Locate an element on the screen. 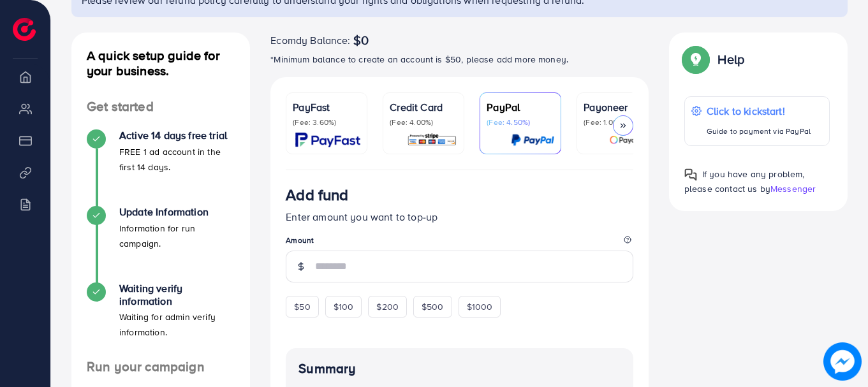 The width and height of the screenshot is (868, 387). span: $500 is located at coordinates (432, 307).